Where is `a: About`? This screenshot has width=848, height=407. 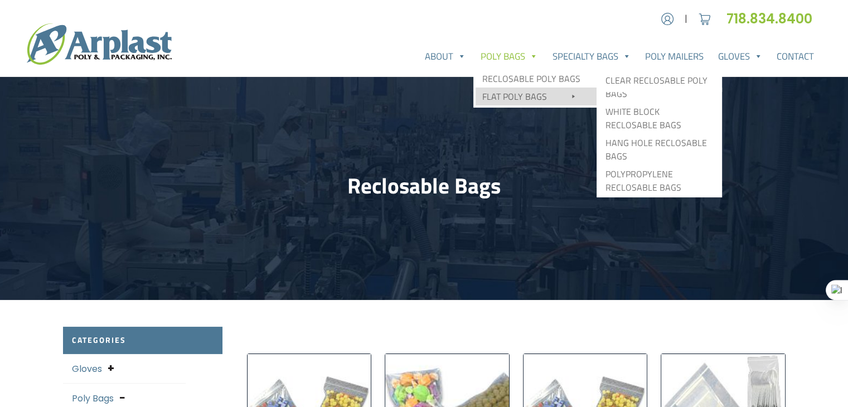
a: About is located at coordinates (446, 56).